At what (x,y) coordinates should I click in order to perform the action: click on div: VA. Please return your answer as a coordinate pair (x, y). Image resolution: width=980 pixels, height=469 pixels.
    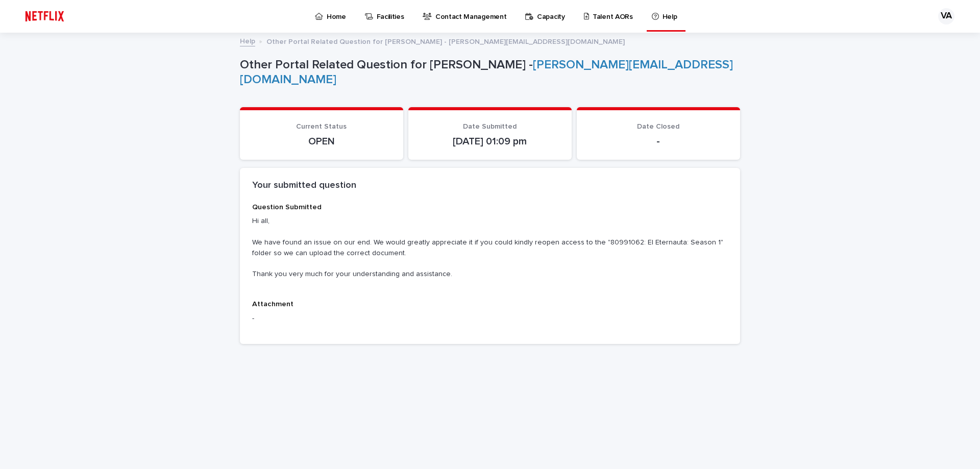
    Looking at the image, I should click on (946, 16).